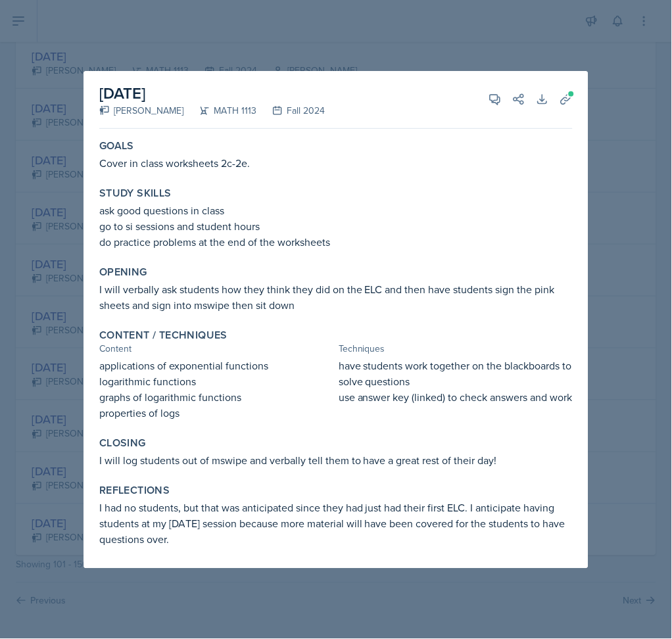 The height and width of the screenshot is (639, 672). Describe the element at coordinates (336, 226) in the screenshot. I see `p: go to si sessions and student hours` at that location.